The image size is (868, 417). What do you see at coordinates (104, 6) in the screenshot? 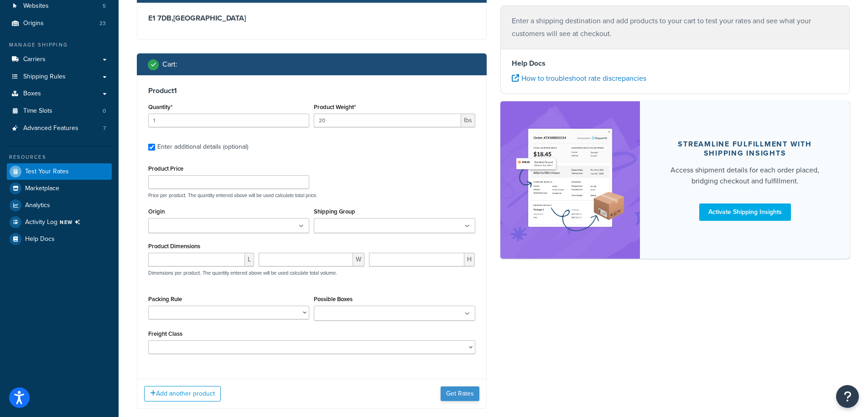
I see `span: 5` at bounding box center [104, 6].